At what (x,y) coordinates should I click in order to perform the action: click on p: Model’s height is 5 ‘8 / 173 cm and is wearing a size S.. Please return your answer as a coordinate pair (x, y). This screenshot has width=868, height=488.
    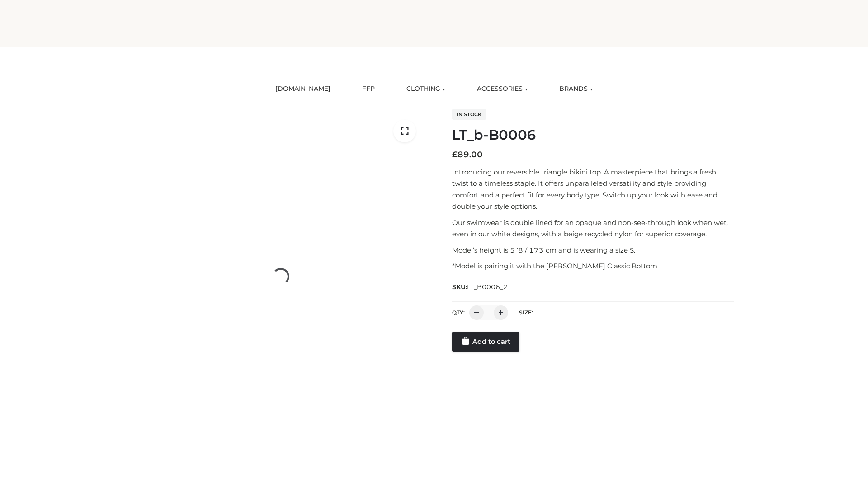
    Looking at the image, I should click on (593, 250).